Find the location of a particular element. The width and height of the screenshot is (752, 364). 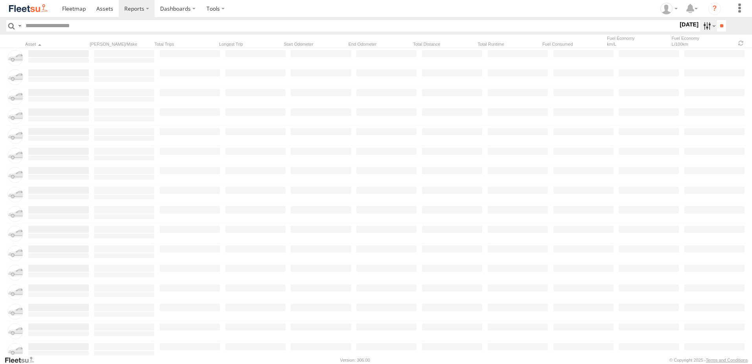

div: Fuel Consumed is located at coordinates (573, 44).